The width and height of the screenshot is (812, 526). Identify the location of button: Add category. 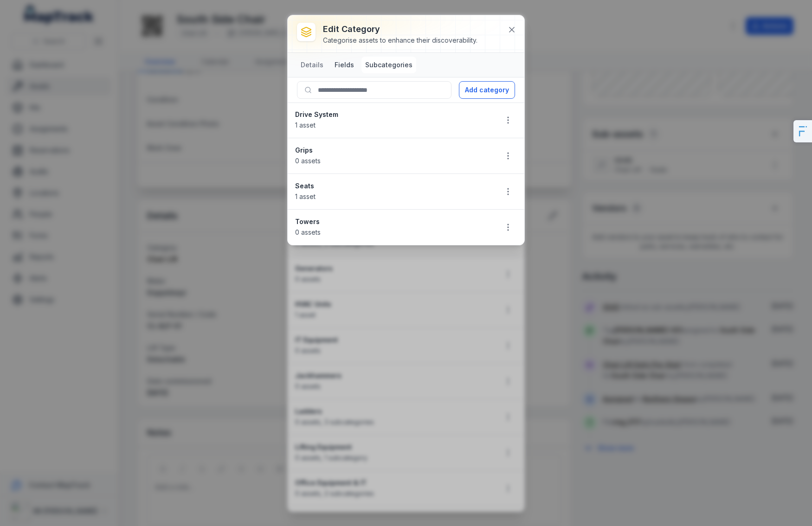
(486, 90).